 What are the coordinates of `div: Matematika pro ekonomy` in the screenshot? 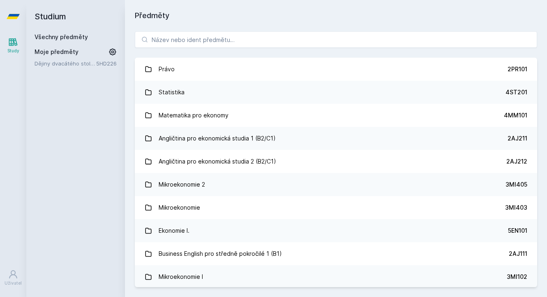 It's located at (194, 115).